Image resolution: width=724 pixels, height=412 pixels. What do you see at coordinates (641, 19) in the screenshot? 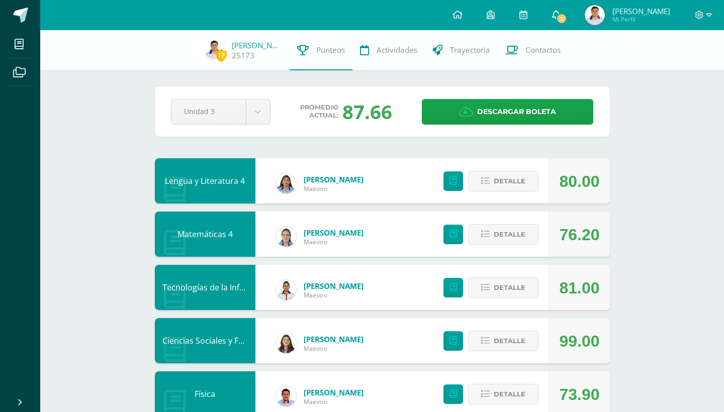
I see `span: Mi Perfil` at bounding box center [641, 19].